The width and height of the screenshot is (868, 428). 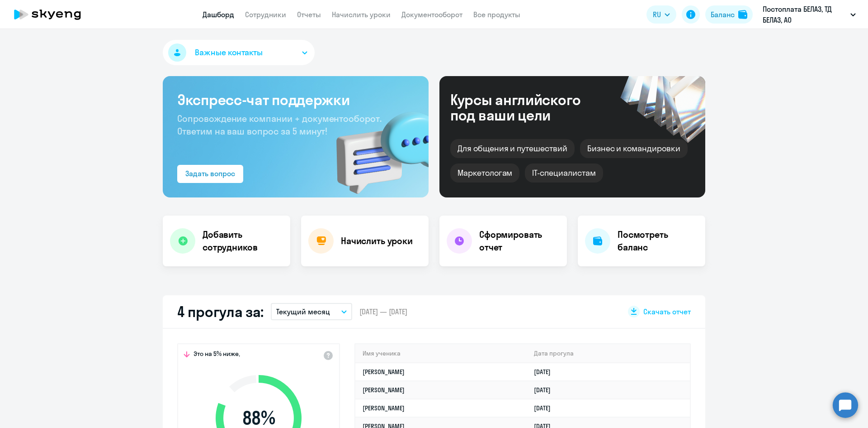 What do you see at coordinates (634, 148) in the screenshot?
I see `div: Бизнес и командировки` at bounding box center [634, 148].